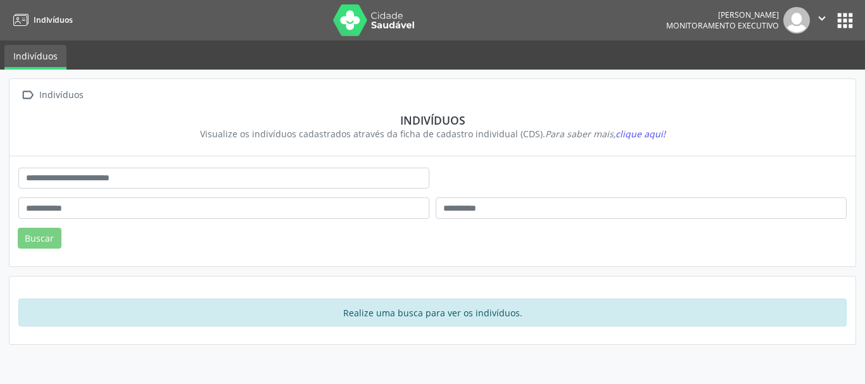 This screenshot has width=865, height=384. What do you see at coordinates (797, 20) in the screenshot?
I see `img: img` at bounding box center [797, 20].